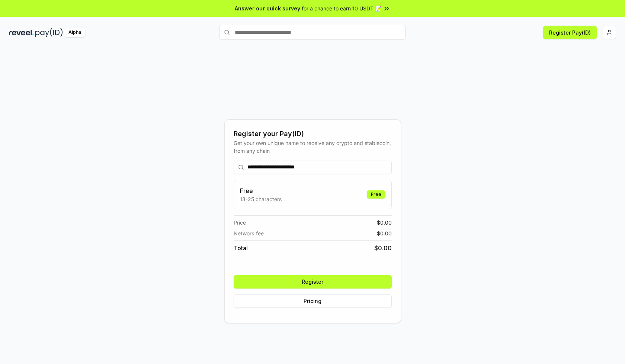  What do you see at coordinates (248, 233) in the screenshot?
I see `span: Network fee` at bounding box center [248, 233].